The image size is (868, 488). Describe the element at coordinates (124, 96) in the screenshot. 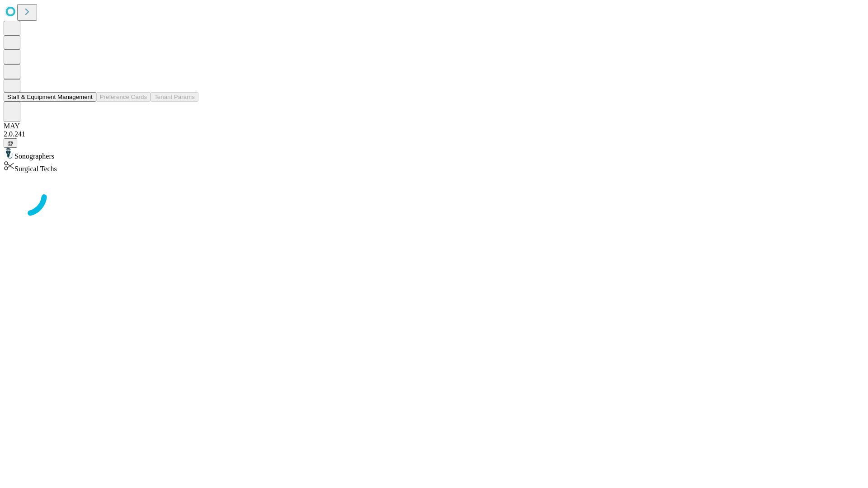

I see `button: Preference Cards` at that location.